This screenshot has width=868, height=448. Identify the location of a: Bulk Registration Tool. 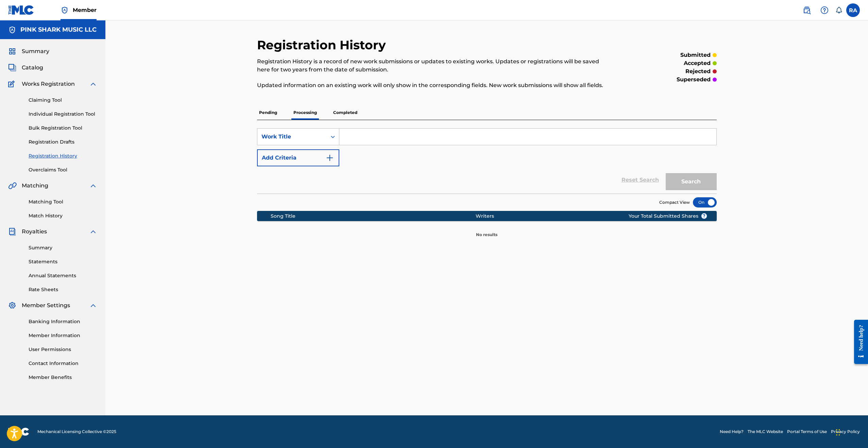
(63, 128).